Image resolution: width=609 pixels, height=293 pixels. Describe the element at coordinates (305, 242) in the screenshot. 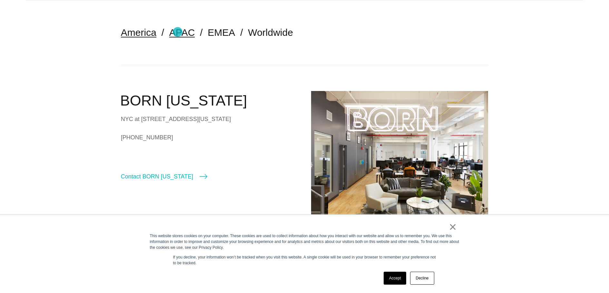

I see `div: This website stores cookies on your computer. These cookies are used to collect information about...` at that location.